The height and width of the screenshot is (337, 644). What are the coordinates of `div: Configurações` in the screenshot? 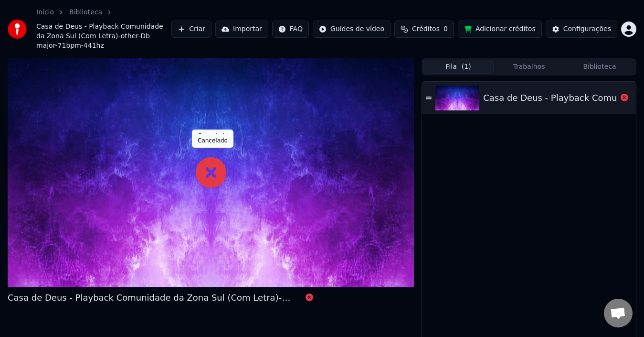 It's located at (588, 29).